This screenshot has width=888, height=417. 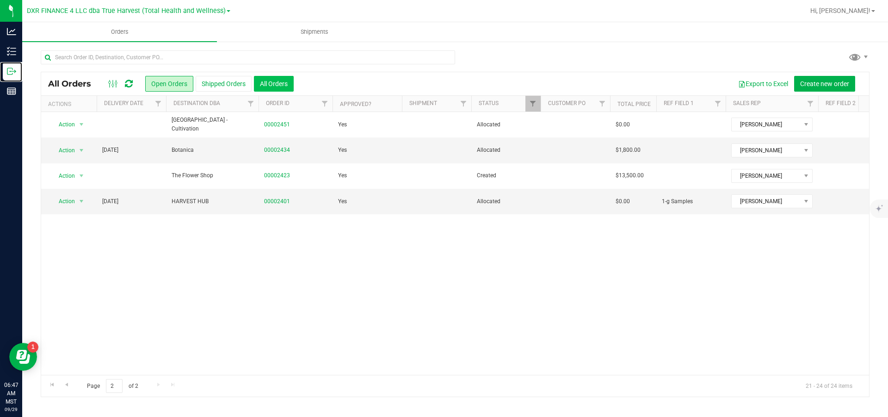 What do you see at coordinates (212, 150) in the screenshot?
I see `span: Botanica` at bounding box center [212, 150].